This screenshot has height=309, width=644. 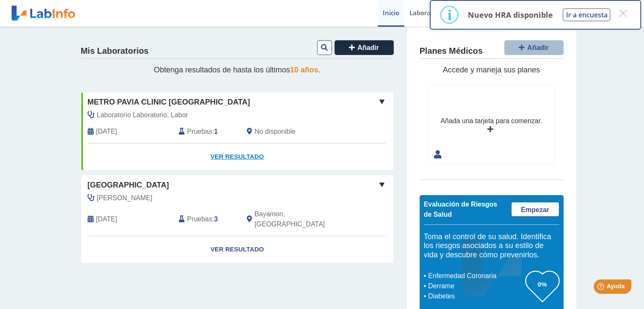 What do you see at coordinates (115, 52) in the screenshot?
I see `h4: Mis Laboratorios` at bounding box center [115, 52].